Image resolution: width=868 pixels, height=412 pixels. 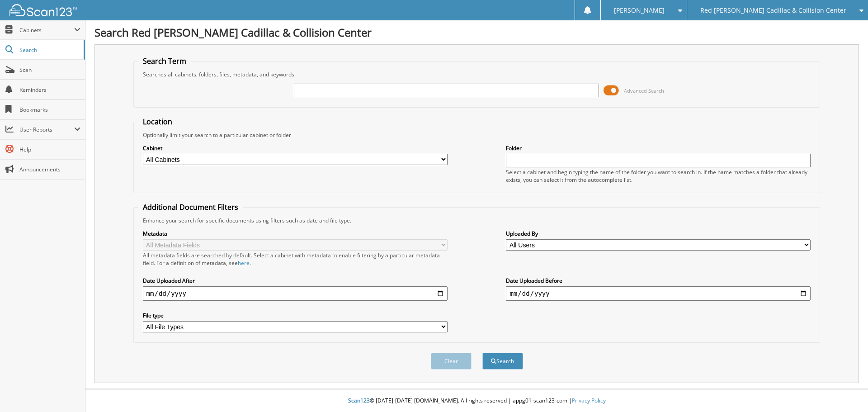 What do you see at coordinates (295, 234) in the screenshot?
I see `label: Metadata` at bounding box center [295, 234].